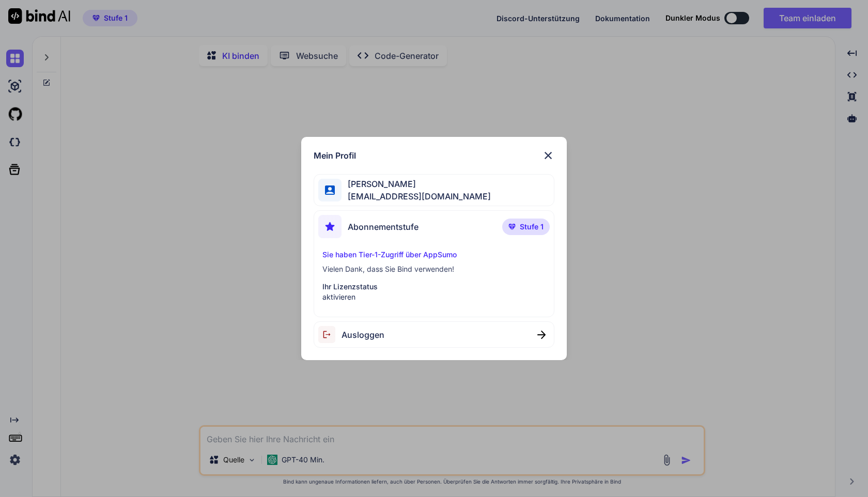 The height and width of the screenshot is (497, 868). I want to click on img: Abonnement, so click(329, 227).